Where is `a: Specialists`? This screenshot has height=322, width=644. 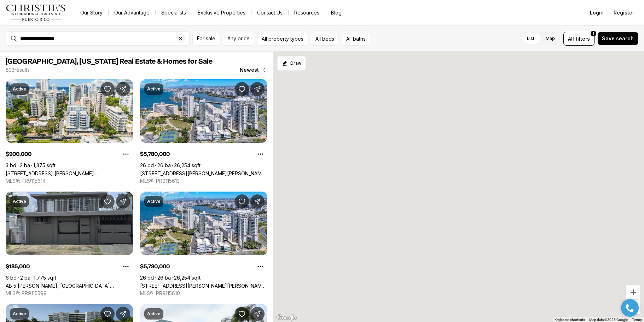
a: Specialists is located at coordinates (174, 12).